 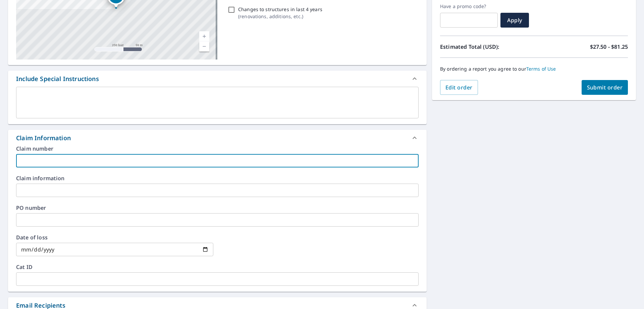 What do you see at coordinates (541, 68) in the screenshot?
I see `a: Terms of Use` at bounding box center [541, 68].